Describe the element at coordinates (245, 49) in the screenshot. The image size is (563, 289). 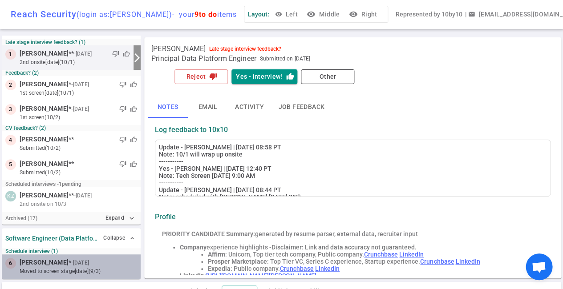
I see `div: Late stage interview feedback?` at that location.